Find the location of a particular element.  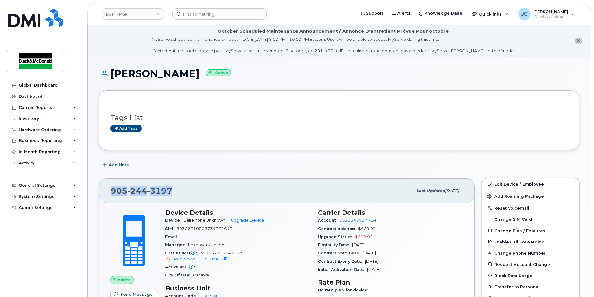

span: Manager is located at coordinates (176, 245).